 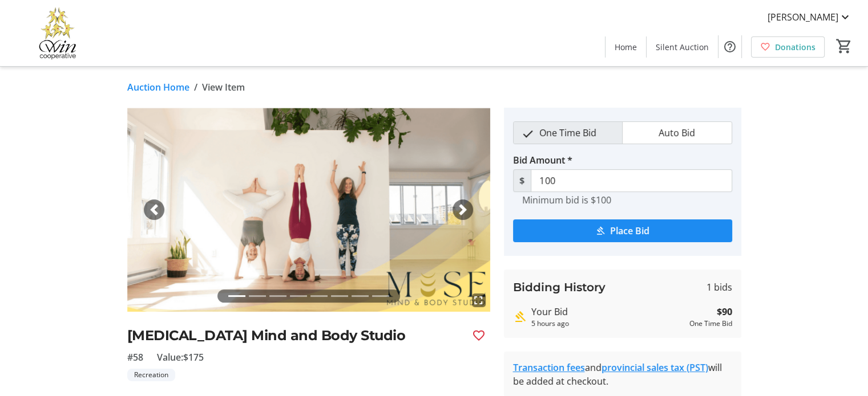 I want to click on a: Auction Home, so click(x=158, y=87).